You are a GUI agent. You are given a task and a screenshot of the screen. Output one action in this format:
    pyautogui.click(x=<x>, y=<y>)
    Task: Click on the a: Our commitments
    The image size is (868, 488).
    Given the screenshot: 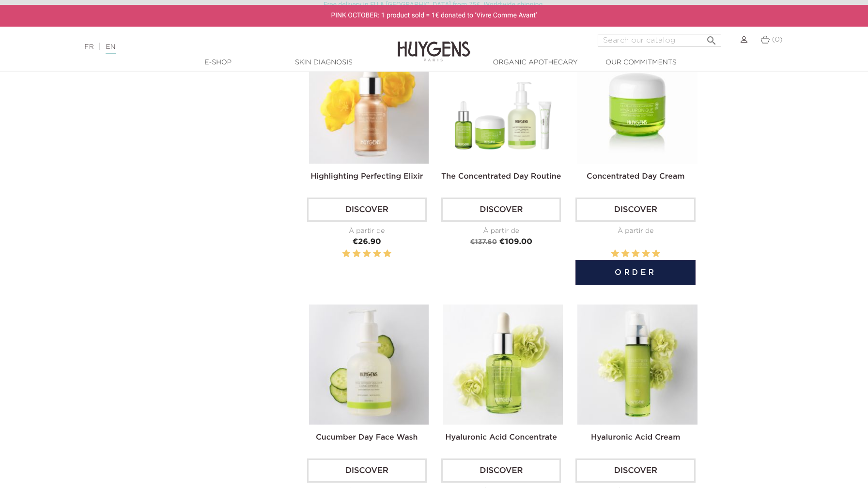 What is the action you would take?
    pyautogui.click(x=641, y=62)
    